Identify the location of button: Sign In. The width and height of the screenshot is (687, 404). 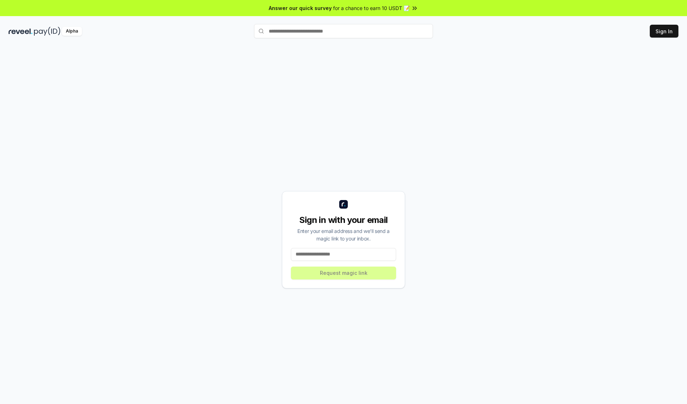
(664, 31).